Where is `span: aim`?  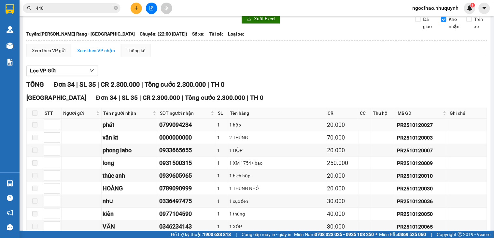
span: aim is located at coordinates (166, 8).